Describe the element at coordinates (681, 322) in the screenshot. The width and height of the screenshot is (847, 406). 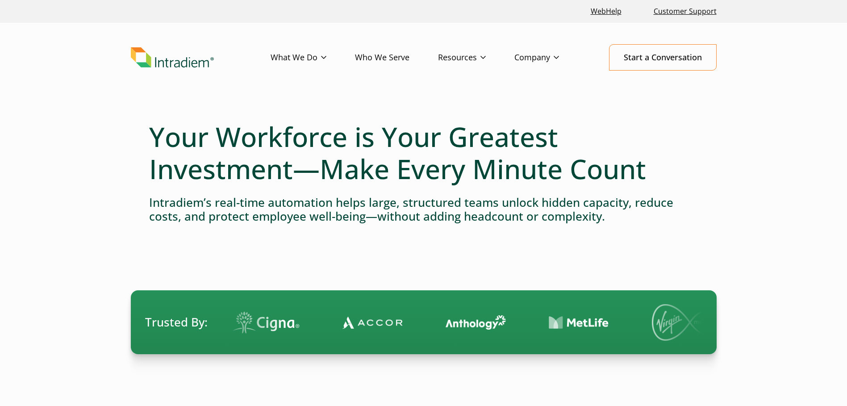
I see `img: Virgin Media logo.` at that location.